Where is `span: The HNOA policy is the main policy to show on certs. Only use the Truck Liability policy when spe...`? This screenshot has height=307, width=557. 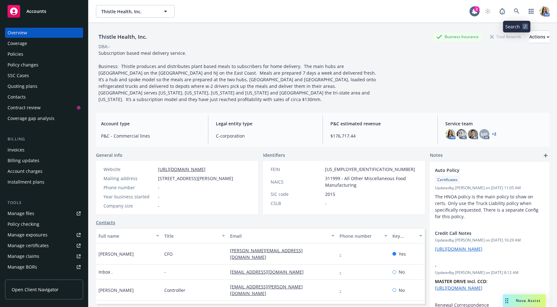 span: The HNOA policy is the main policy to show on certs. Only use the Truck Liability policy when spe... is located at coordinates (487, 206).